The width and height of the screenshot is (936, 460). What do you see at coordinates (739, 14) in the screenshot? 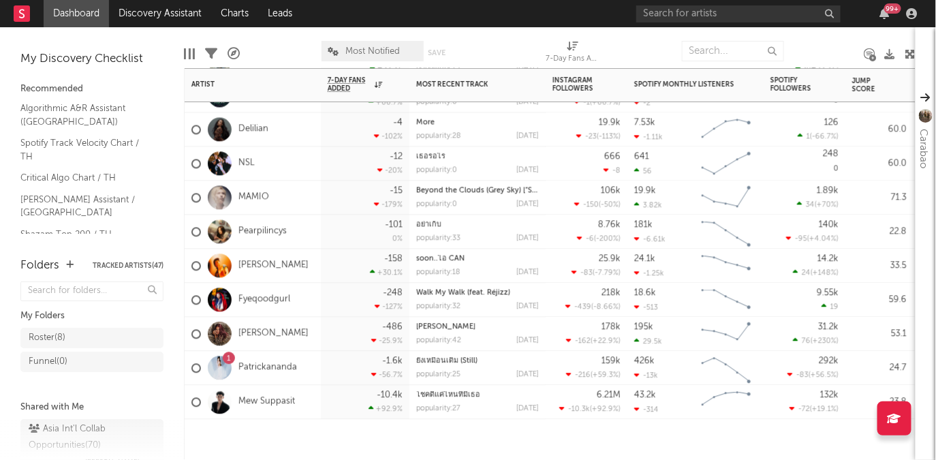
I see `input: Search for artists` at bounding box center [739, 14].